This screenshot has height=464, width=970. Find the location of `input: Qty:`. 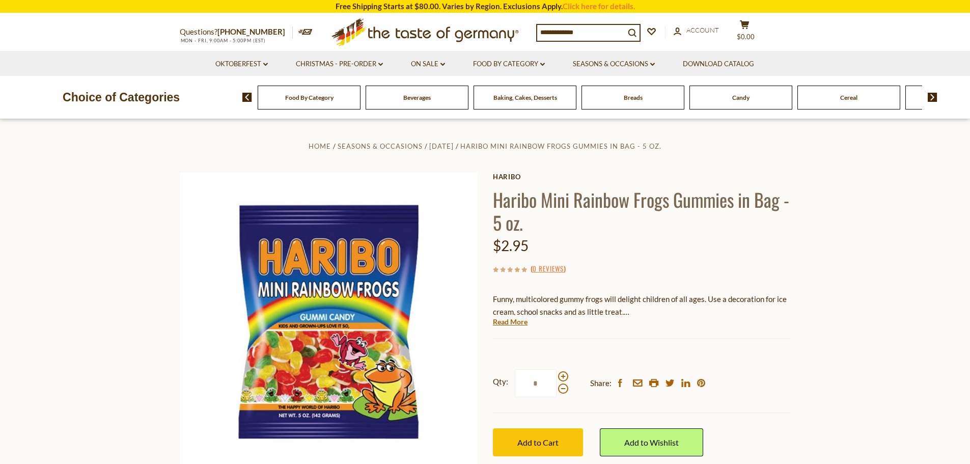

input: Qty: is located at coordinates (536, 383).